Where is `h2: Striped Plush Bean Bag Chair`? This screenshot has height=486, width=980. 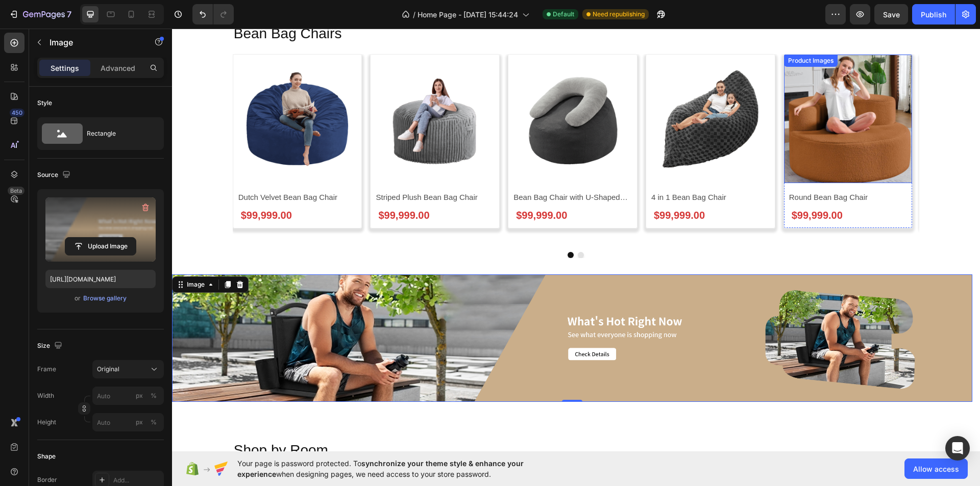
h2: Striped Plush Bean Bag Chair is located at coordinates (263, 169).